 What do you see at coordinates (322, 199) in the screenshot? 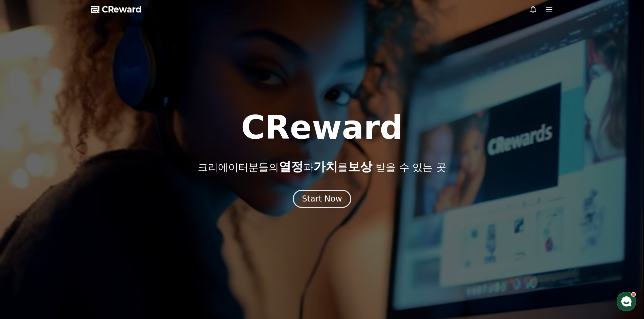
I see `div: Start Now` at bounding box center [322, 199].